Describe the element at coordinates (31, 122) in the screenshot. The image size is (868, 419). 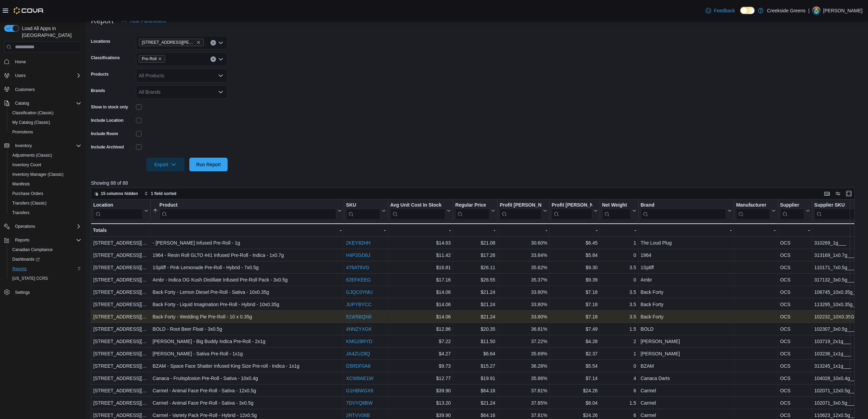
I see `a: My Catalog (Classic)` at that location.